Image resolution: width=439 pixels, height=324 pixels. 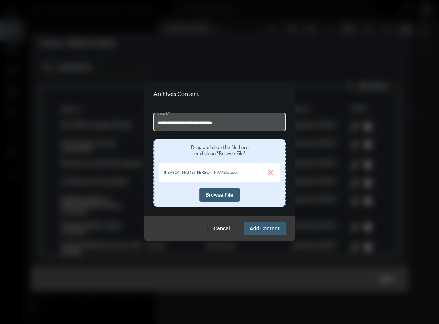 I want to click on button: Add Content, so click(x=265, y=229).